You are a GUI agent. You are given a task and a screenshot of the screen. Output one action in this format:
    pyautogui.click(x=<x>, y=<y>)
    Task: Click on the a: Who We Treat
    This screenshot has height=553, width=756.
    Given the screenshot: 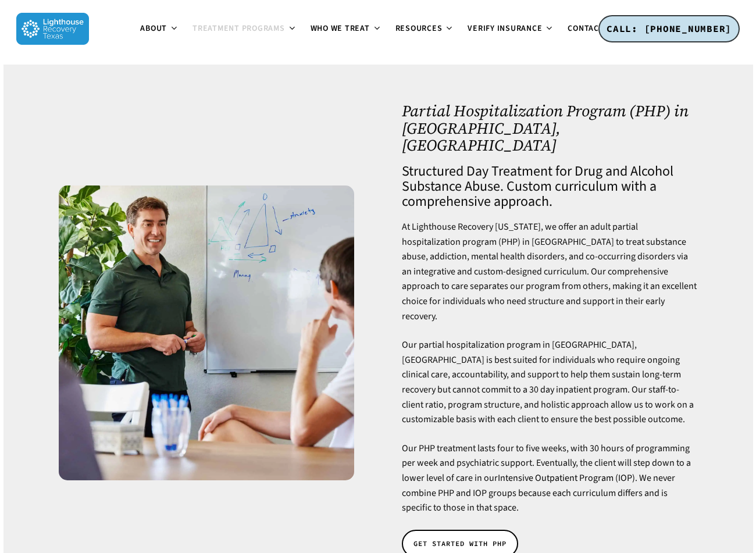 What is the action you would take?
    pyautogui.click(x=346, y=29)
    